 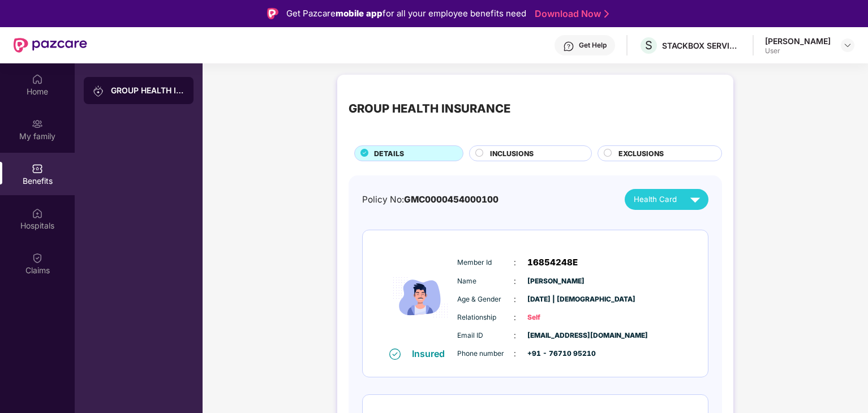 What do you see at coordinates (570, 13) in the screenshot?
I see `a: Download Now` at bounding box center [570, 13].